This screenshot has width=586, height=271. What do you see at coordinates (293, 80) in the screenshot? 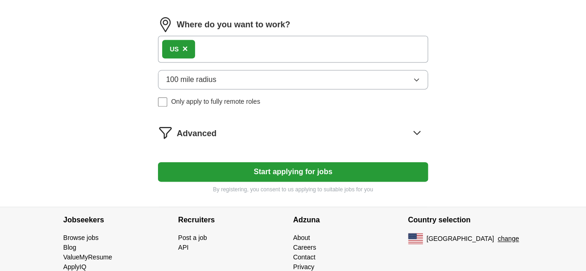
I see `button: 100 mile radius` at bounding box center [293, 80].